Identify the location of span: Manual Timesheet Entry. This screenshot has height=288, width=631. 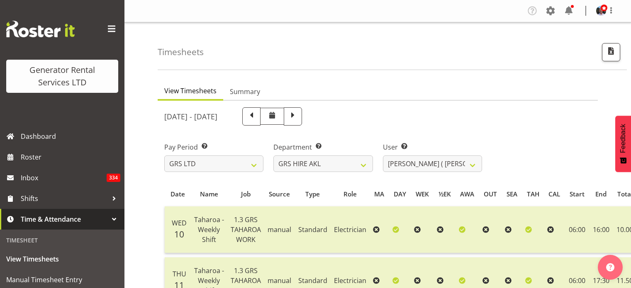
(62, 280).